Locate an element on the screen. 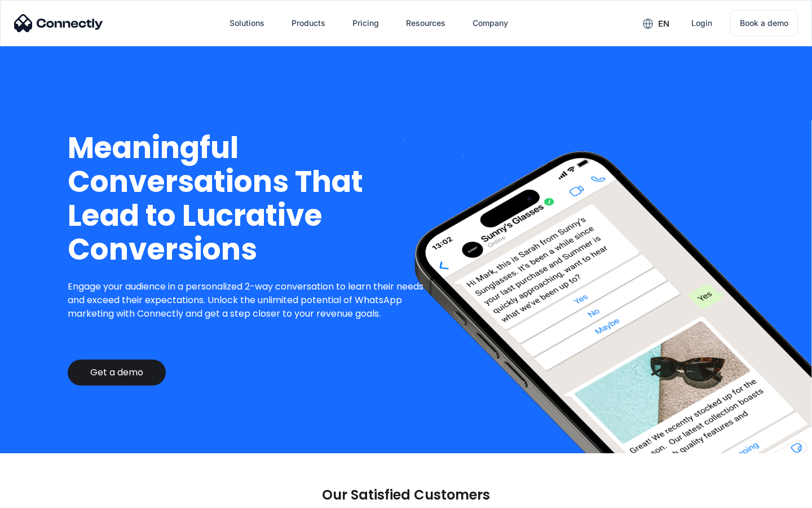  div: Products is located at coordinates (309, 23).